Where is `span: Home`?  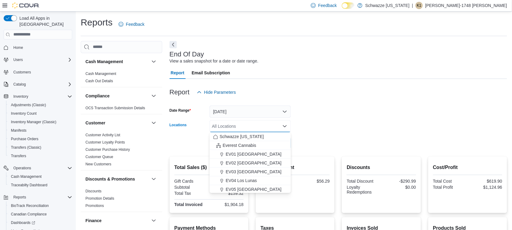
span: Home is located at coordinates (42, 47).